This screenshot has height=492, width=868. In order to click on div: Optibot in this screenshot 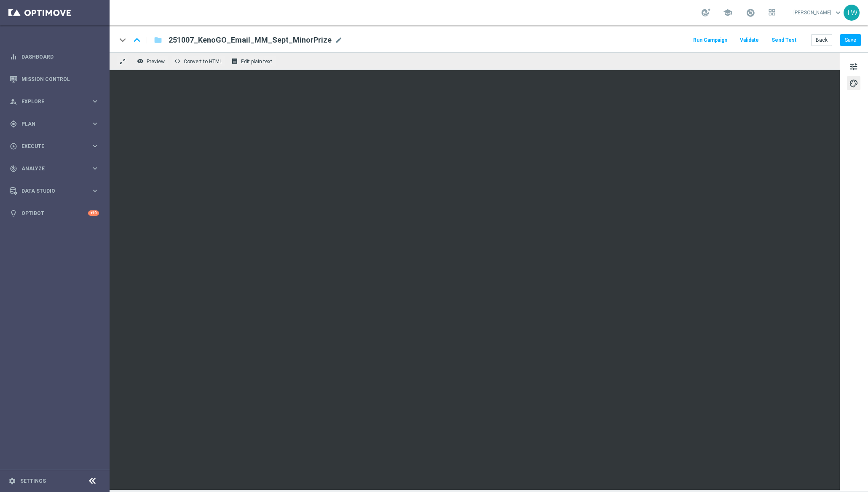, I will do `click(55, 213)`.